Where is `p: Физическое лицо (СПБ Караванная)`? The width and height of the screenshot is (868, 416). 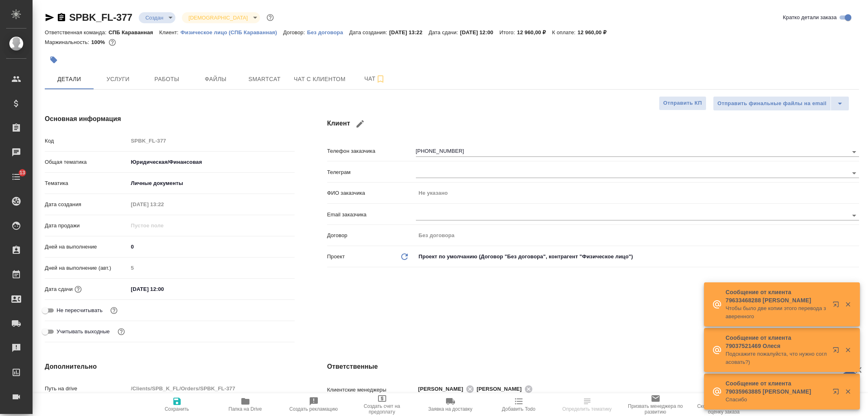
p: Физическое лицо (СПБ Караванная) is located at coordinates (232, 32).